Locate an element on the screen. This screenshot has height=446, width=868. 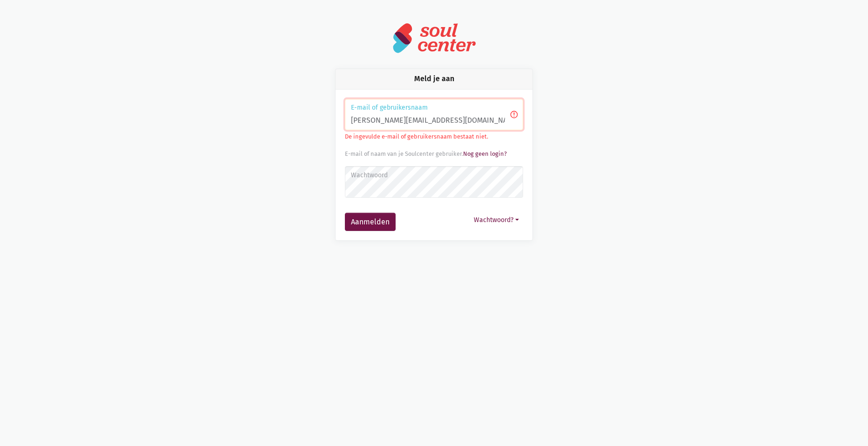
a: Nog geen login? is located at coordinates (485, 153).